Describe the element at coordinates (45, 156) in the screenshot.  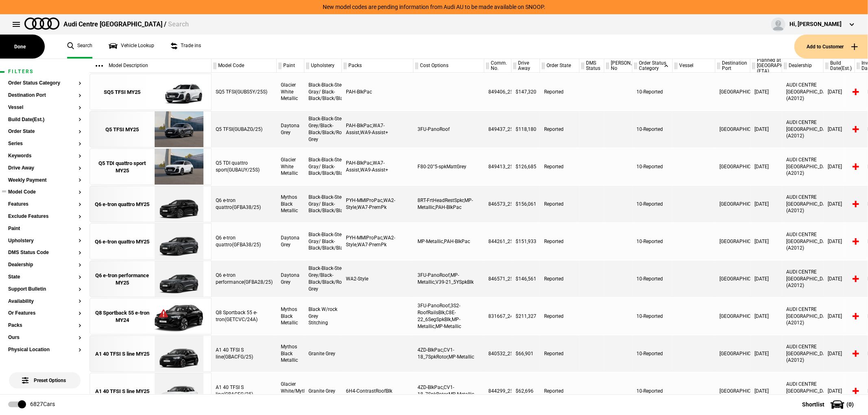
I see `button: Keywords` at that location.